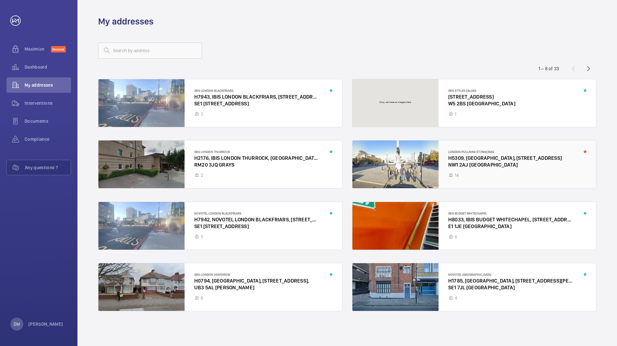 This screenshot has width=617, height=346. I want to click on span: Interventions, so click(48, 103).